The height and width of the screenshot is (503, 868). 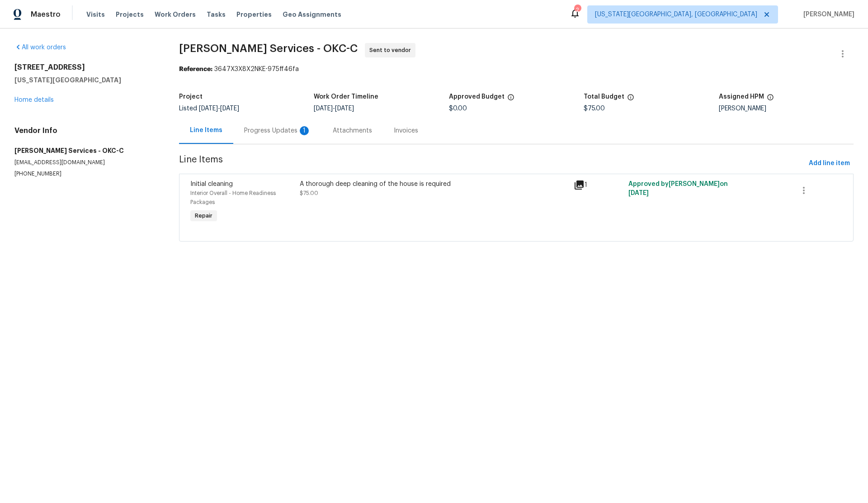 What do you see at coordinates (95, 15) in the screenshot?
I see `span: Visits` at bounding box center [95, 15].